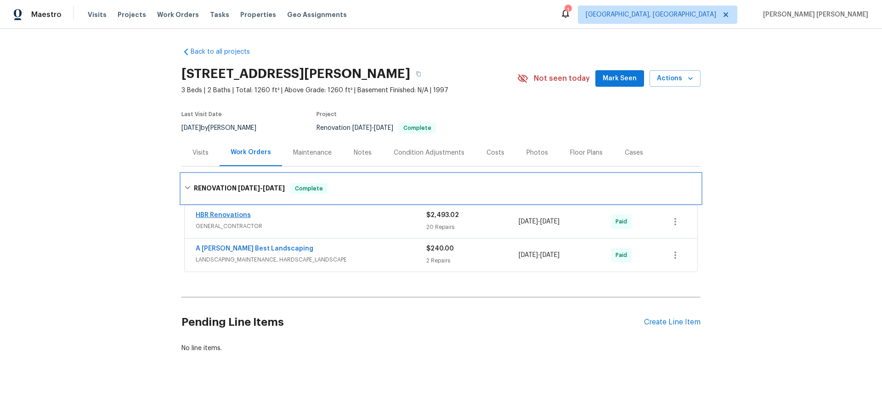  I want to click on span: Projects, so click(132, 15).